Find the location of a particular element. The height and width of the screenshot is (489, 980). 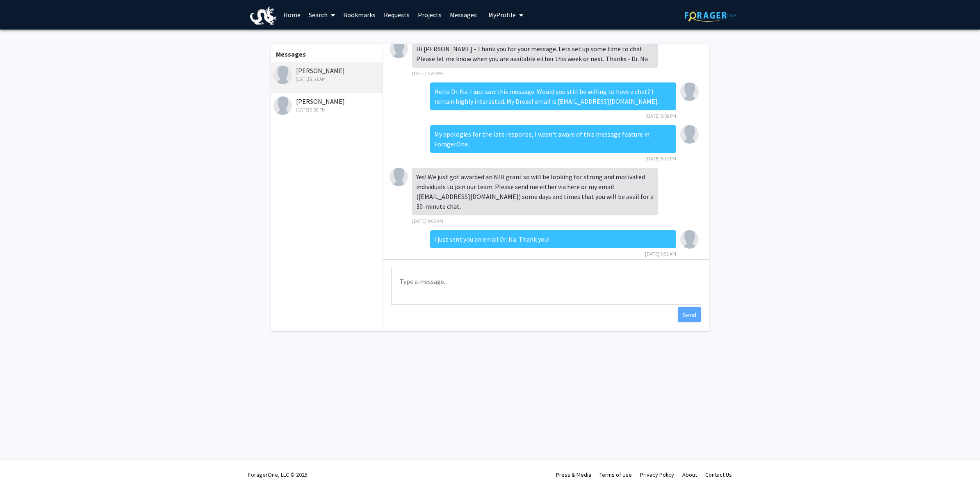

b: Messages is located at coordinates (290, 54).